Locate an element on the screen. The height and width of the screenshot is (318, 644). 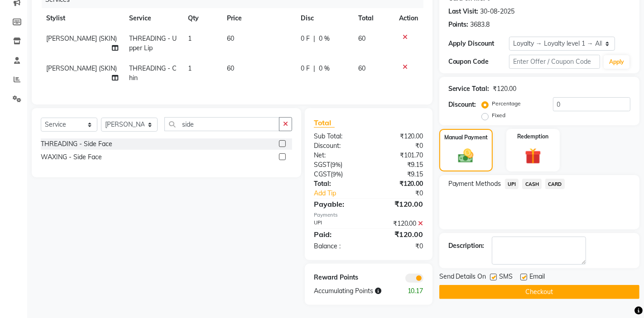
span: CGST is located at coordinates (322, 174).